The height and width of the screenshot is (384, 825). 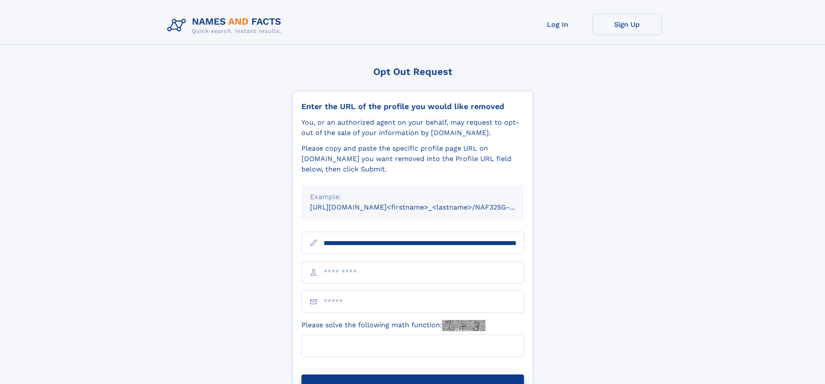 I want to click on a: Log In, so click(x=558, y=24).